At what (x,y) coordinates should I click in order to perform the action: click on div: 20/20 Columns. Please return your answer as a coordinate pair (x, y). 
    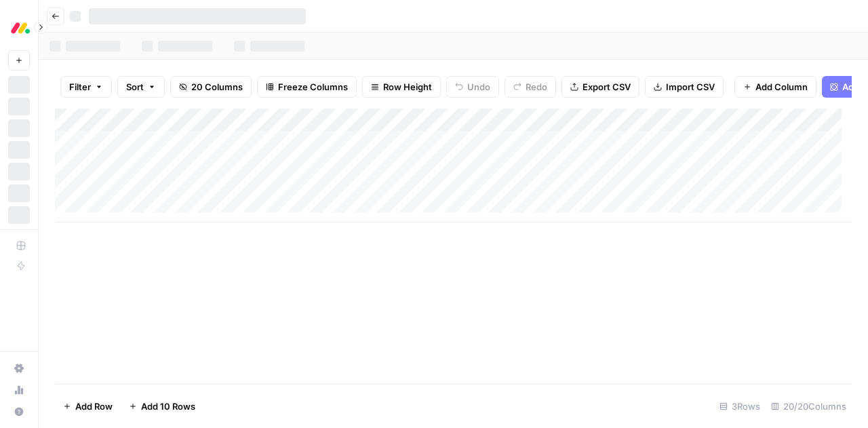
    Looking at the image, I should click on (809, 406).